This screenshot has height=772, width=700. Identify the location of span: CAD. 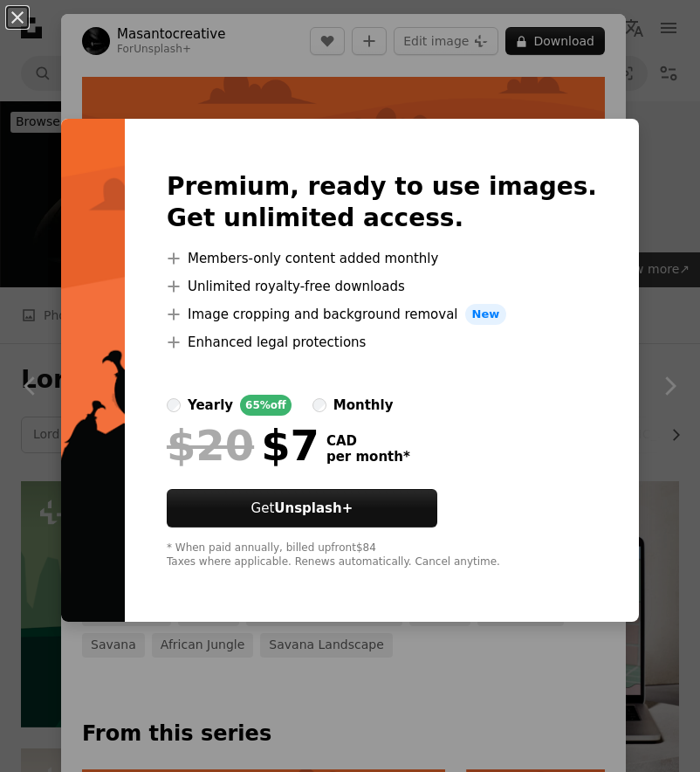
(368, 441).